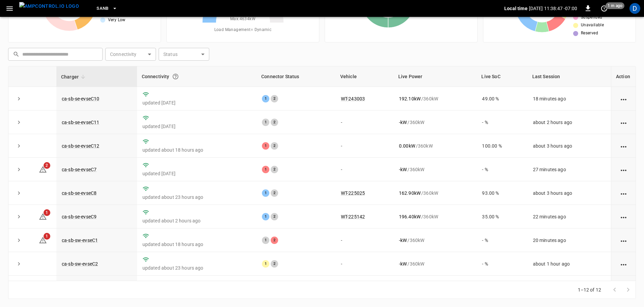 The image size is (644, 307). I want to click on td: about 1 hour ago, so click(569, 264).